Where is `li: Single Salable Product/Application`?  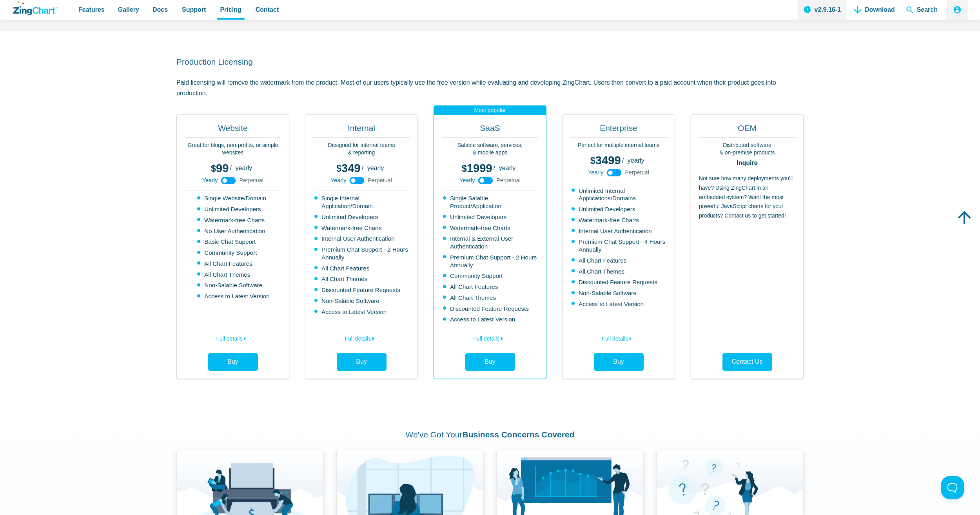 li: Single Salable Product/Application is located at coordinates (490, 202).